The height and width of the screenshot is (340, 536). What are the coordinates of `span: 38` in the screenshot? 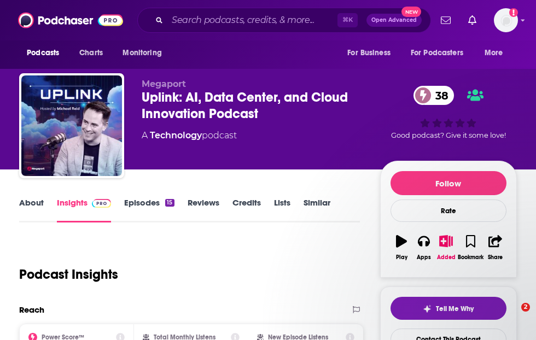 It's located at (439, 95).